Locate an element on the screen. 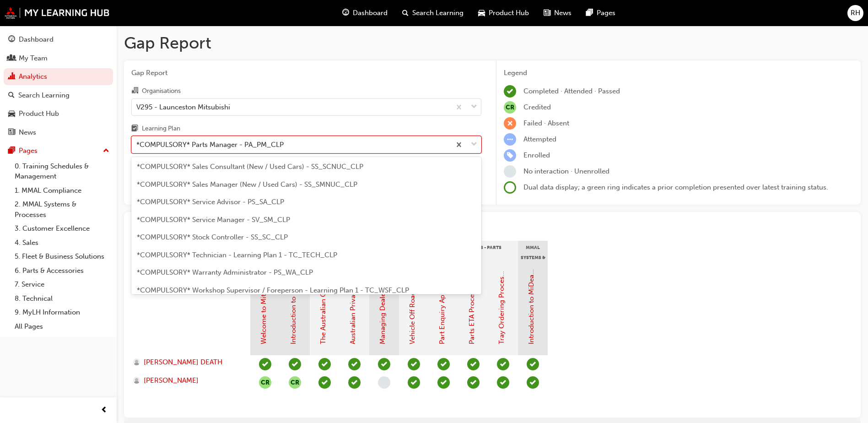  a: 7. Service is located at coordinates (62, 284).